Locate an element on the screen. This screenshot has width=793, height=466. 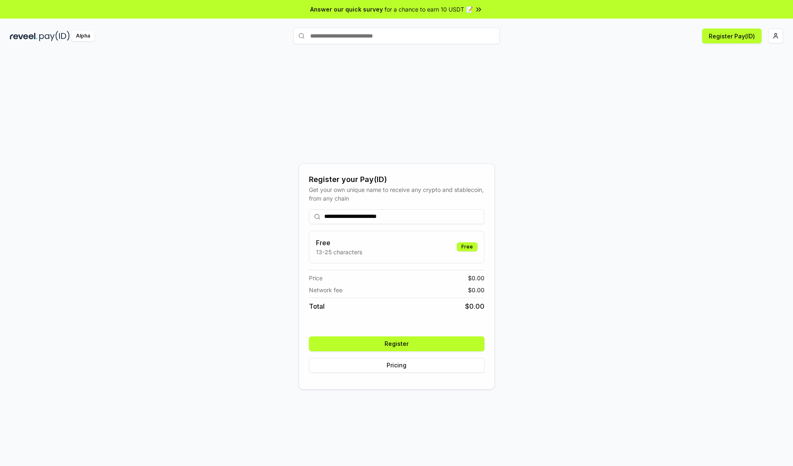
span: Network fee is located at coordinates (325, 290).